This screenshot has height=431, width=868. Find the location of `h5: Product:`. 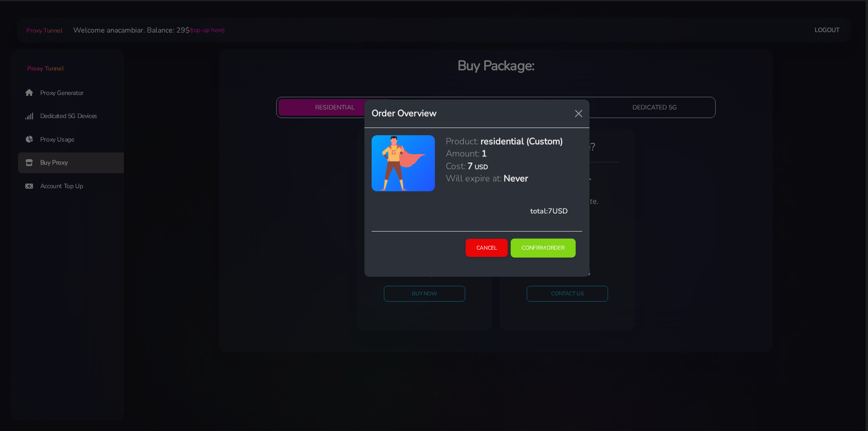

h5: Product: is located at coordinates (462, 141).